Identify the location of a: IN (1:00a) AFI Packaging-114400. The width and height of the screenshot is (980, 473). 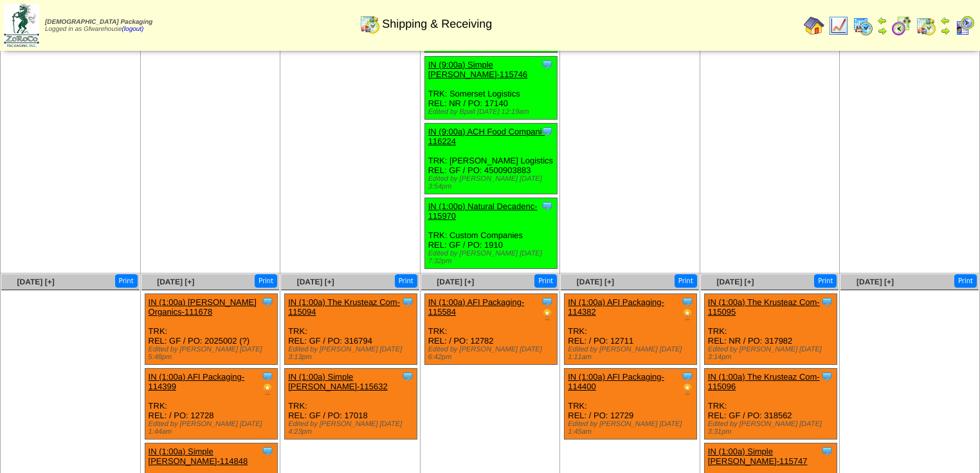
(616, 382).